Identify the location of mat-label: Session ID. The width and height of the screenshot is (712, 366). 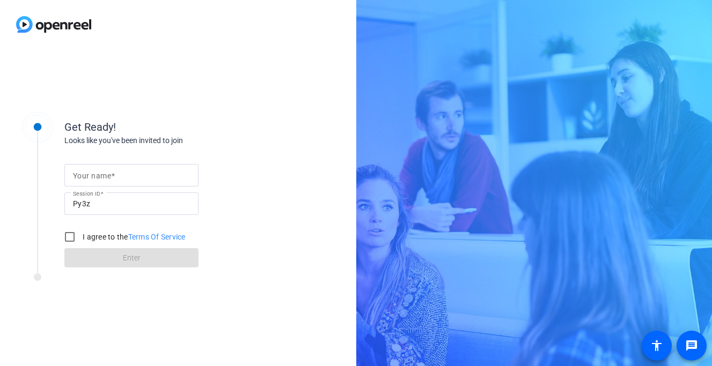
(86, 194).